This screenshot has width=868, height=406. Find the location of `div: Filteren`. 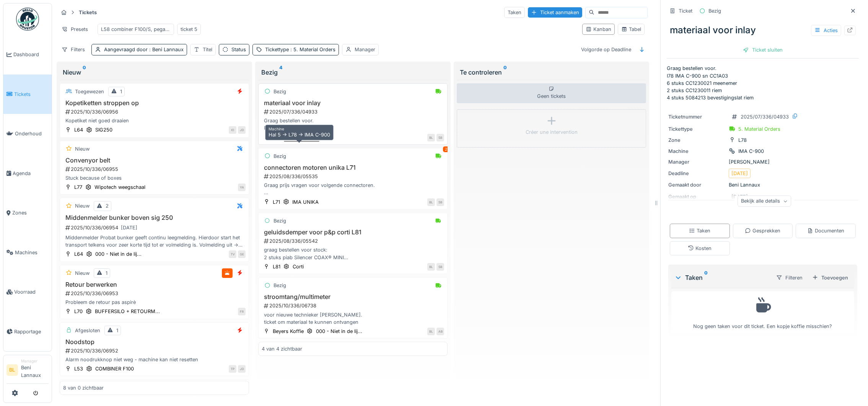

div: Filteren is located at coordinates (789, 277).